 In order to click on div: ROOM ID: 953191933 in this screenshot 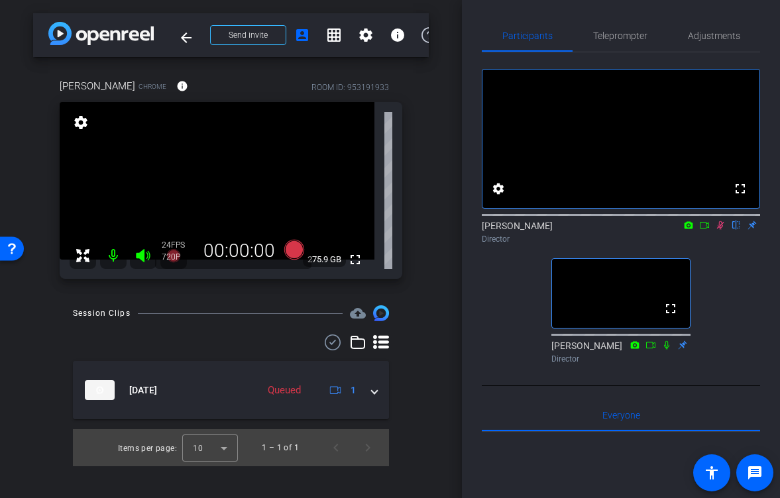, I will do `click(350, 87)`.